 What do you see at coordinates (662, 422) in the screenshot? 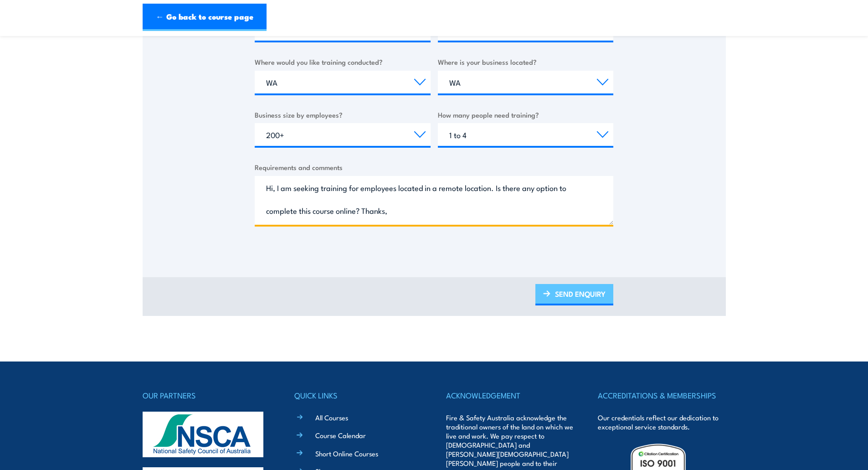
I see `p: Our credentials reflect our dedication to exceptional service standards.` at bounding box center [662, 422].